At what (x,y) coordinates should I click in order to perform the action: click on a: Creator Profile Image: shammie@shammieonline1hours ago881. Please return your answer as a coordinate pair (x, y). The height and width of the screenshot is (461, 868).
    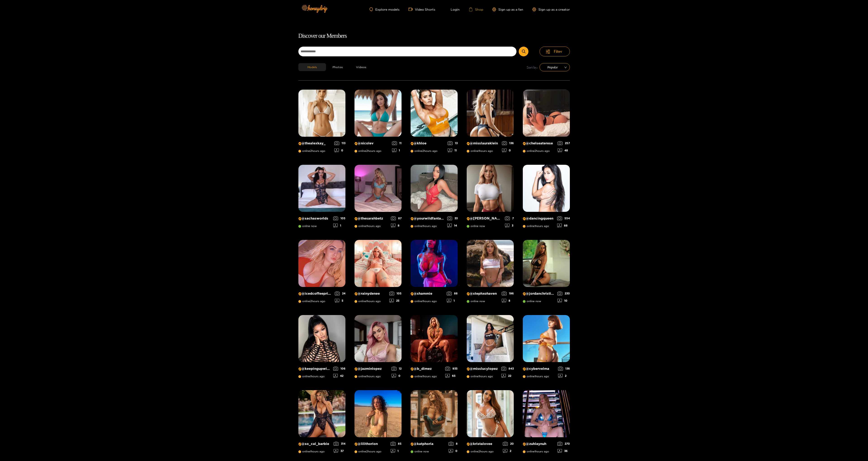
    Looking at the image, I should click on (434, 273).